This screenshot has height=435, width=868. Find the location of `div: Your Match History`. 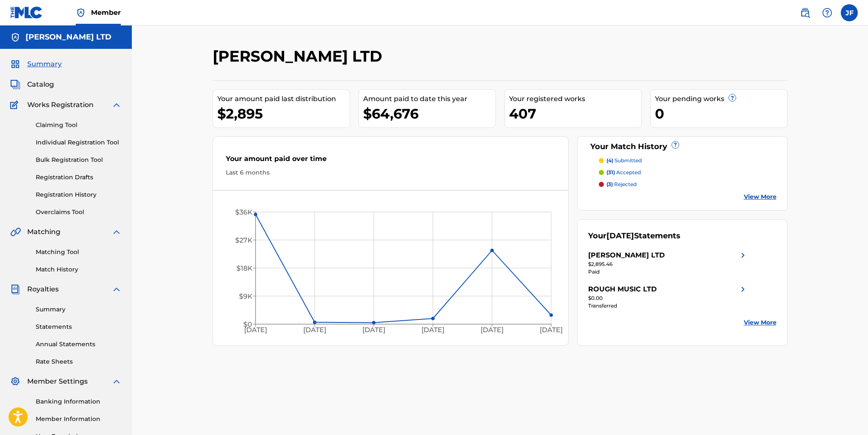

div: Your Match History is located at coordinates (682, 147).